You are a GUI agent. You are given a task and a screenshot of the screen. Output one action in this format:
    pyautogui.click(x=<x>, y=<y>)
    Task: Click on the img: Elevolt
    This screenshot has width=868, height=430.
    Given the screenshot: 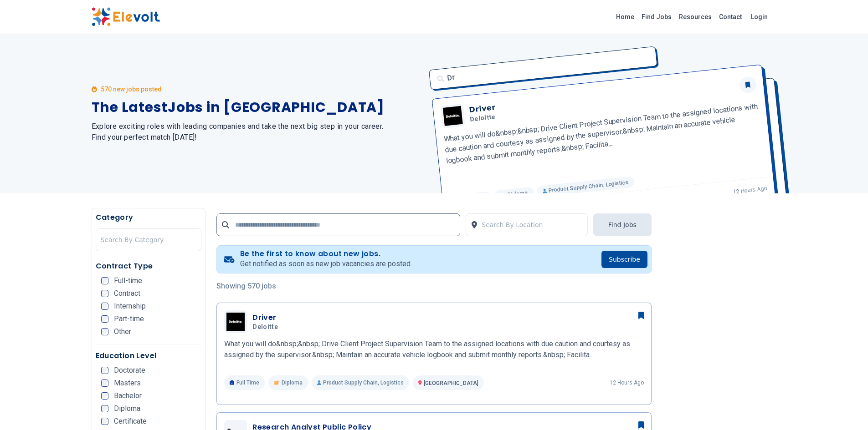 What is the action you would take?
    pyautogui.click(x=125, y=17)
    